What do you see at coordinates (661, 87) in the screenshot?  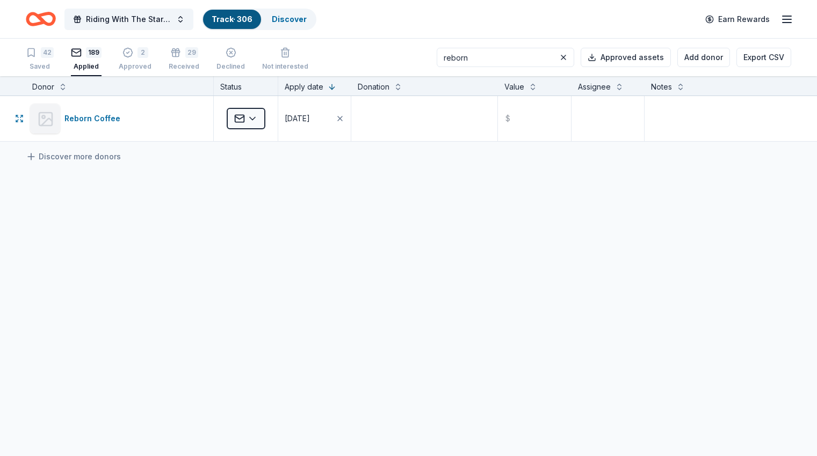 I see `div: Notes` at bounding box center [661, 87].